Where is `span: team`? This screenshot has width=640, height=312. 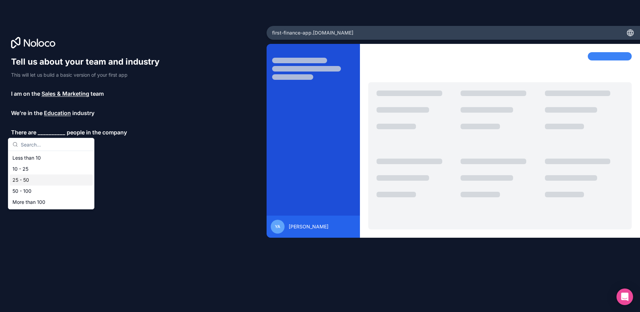 span: team is located at coordinates (97, 94).